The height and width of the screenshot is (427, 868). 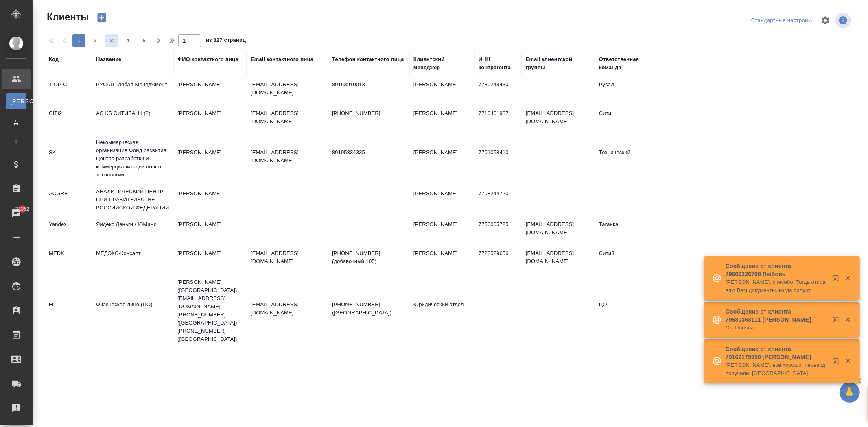 I want to click on span: Посмотреть информацию, so click(x=844, y=20).